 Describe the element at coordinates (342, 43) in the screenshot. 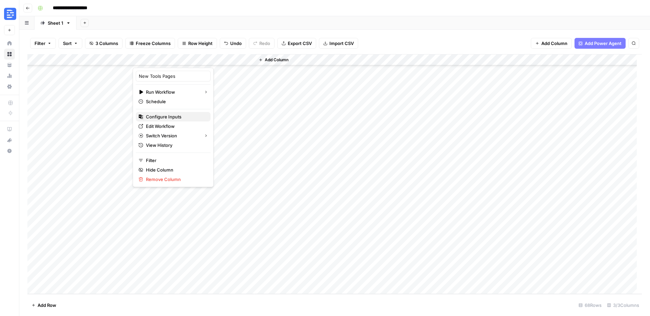

I see `span: Import CSV` at that location.